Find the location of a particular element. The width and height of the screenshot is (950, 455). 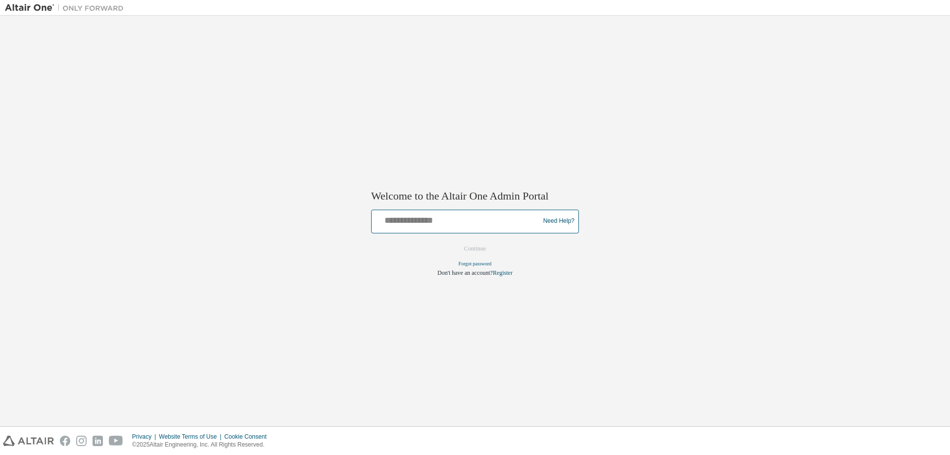

p: © 2025 Altair Engineering, Inc. All Rights Reserved. is located at coordinates (202, 444).